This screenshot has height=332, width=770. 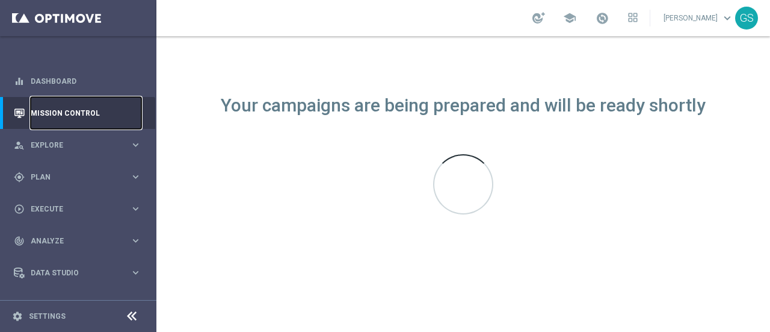 What do you see at coordinates (72, 209) in the screenshot?
I see `div: Execute` at bounding box center [72, 209].